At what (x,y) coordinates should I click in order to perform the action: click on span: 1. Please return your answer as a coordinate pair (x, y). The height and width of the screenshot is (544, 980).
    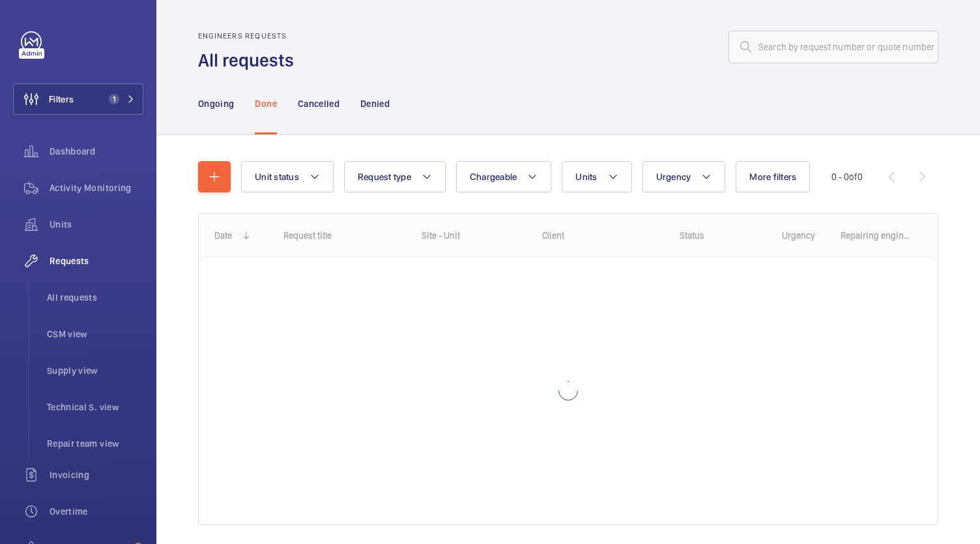
    Looking at the image, I should click on (114, 99).